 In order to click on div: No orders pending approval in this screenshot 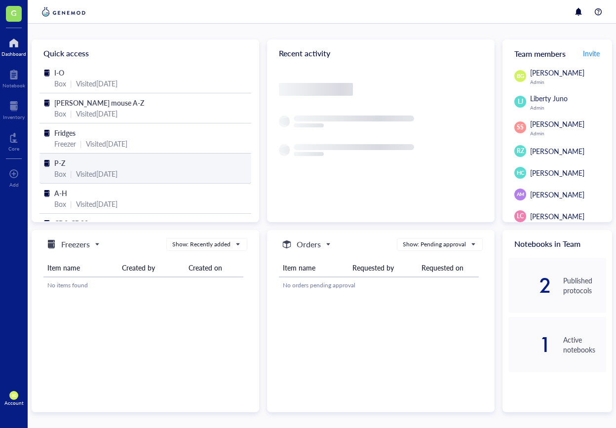, I will do `click(378, 285)`.